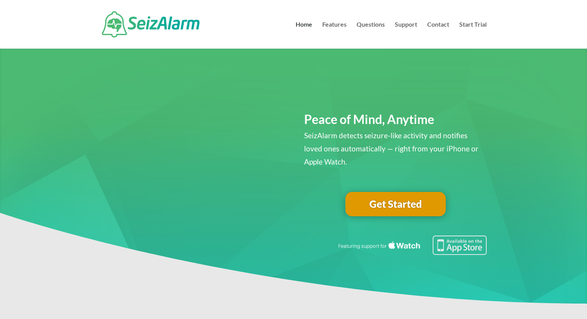 This screenshot has width=587, height=319. Describe the element at coordinates (412, 252) in the screenshot. I see `a: Featuring seizure detection support for the Apple Watch` at that location.